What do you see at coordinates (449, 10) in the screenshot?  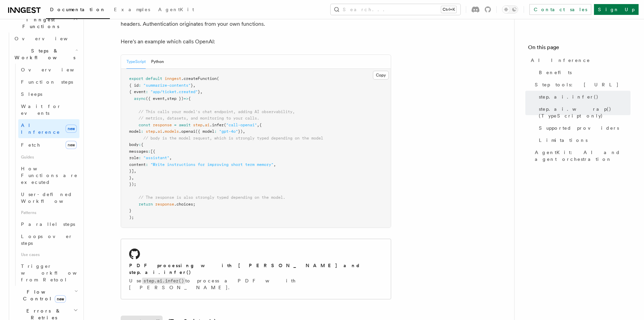 I see `kbd: Ctrl+K` at bounding box center [449, 10].